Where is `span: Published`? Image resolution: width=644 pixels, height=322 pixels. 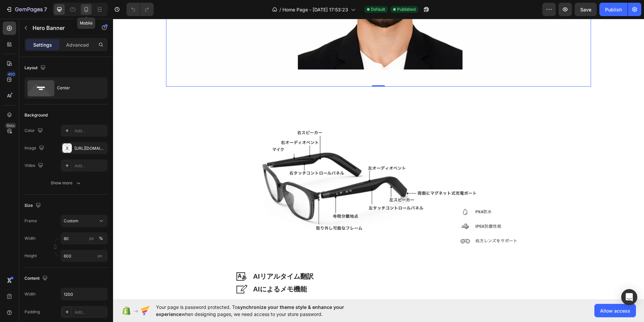 span: Published is located at coordinates (406, 9).